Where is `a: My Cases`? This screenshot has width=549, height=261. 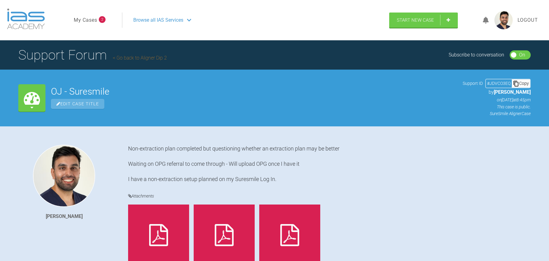
a: My Cases is located at coordinates (85, 20).